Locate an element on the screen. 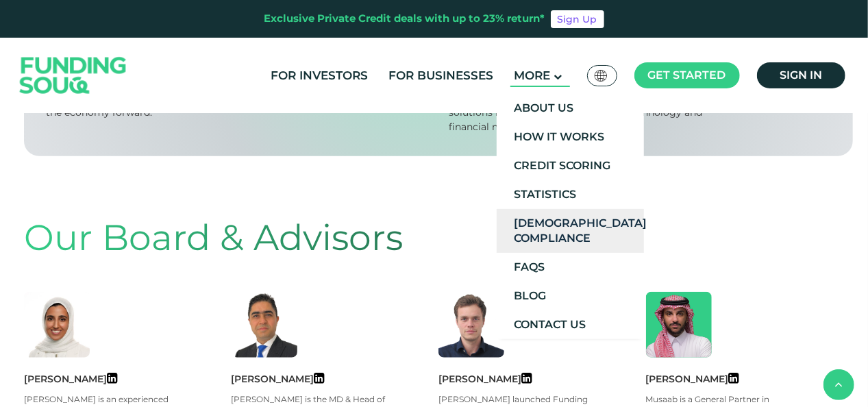  img: Logo is located at coordinates (74, 75).